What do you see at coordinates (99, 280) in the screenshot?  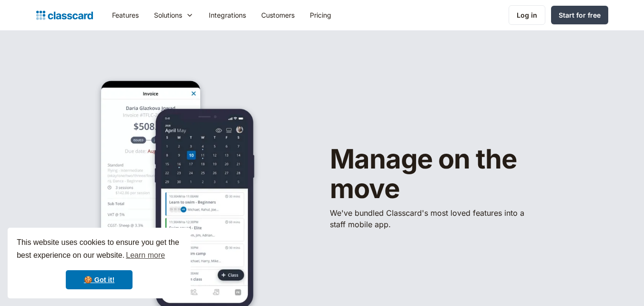 I see `a: dismiss cookie message` at bounding box center [99, 280].